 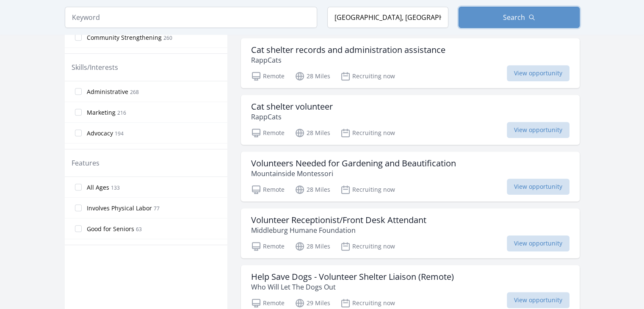 I want to click on legend: Features, so click(x=86, y=163).